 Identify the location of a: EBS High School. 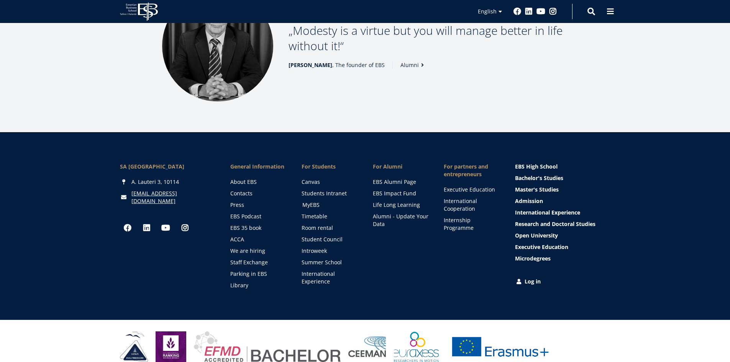
(563, 167).